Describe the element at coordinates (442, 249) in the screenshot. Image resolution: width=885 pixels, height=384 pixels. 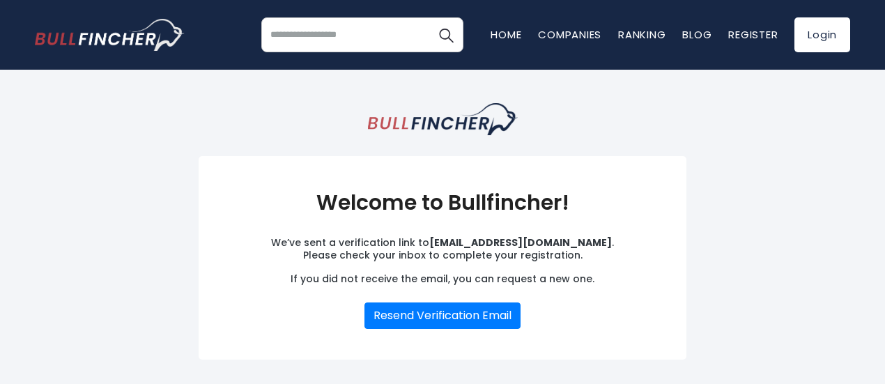
I see `p: We’ve sent a verification link to . Please check your inbox to complete your registration.` at that location.